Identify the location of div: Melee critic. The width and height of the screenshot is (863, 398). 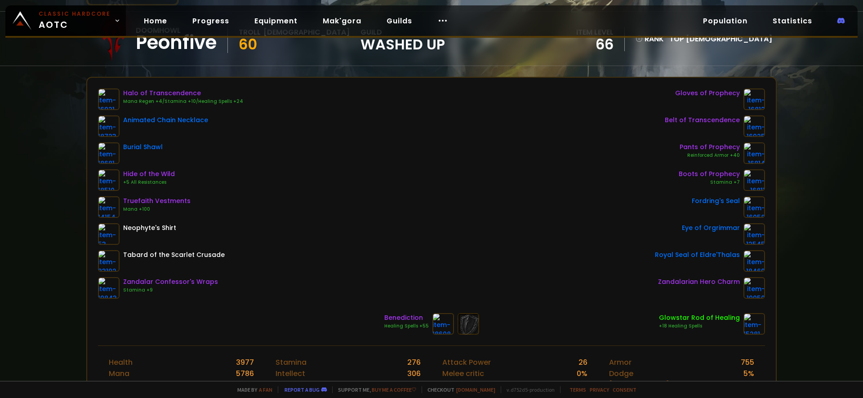
(463, 374).